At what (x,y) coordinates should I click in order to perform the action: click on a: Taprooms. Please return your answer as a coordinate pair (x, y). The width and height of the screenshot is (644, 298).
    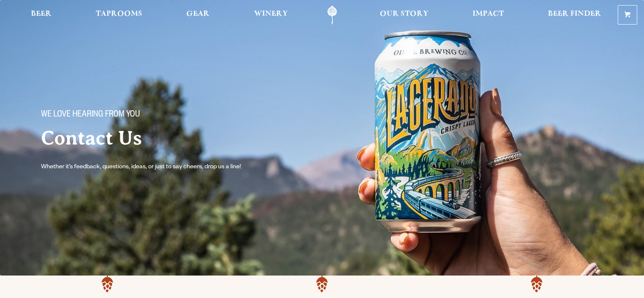
    Looking at the image, I should click on (119, 15).